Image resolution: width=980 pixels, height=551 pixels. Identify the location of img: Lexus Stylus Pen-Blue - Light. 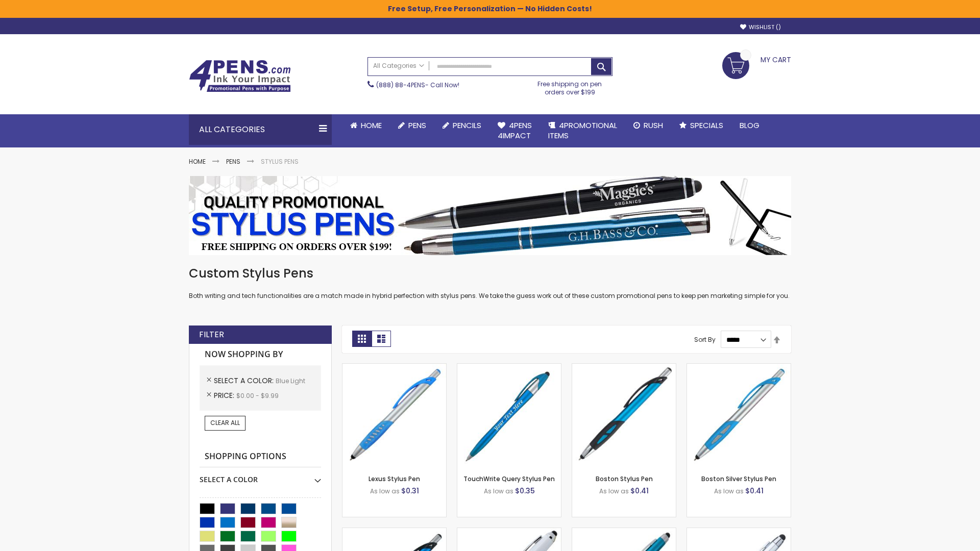
(394, 415).